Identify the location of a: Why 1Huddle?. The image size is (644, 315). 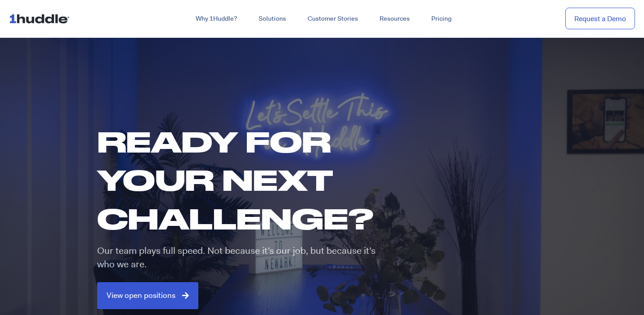
(216, 19).